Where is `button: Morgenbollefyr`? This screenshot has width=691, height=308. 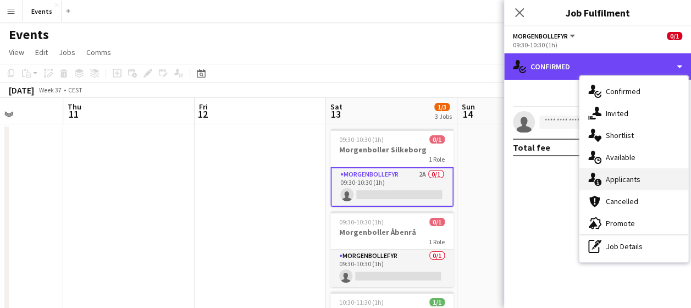
button: Morgenbollefyr is located at coordinates (545, 36).